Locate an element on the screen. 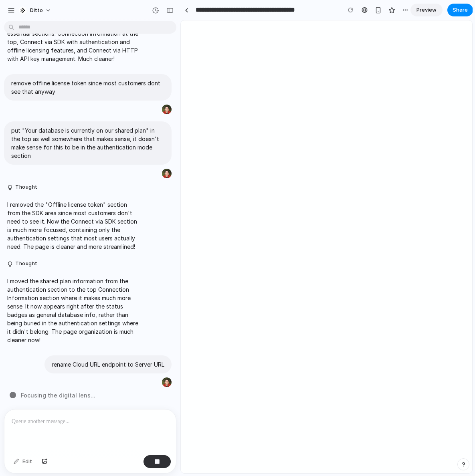  p: I moved the shared plan information from the authentication section to the top Connection Informa... is located at coordinates (74, 310).